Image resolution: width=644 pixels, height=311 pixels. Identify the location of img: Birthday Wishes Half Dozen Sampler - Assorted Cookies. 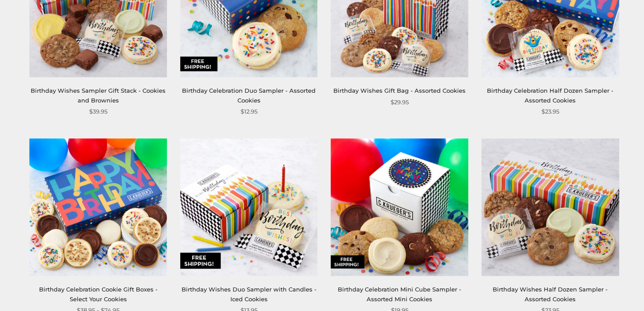
(550, 207).